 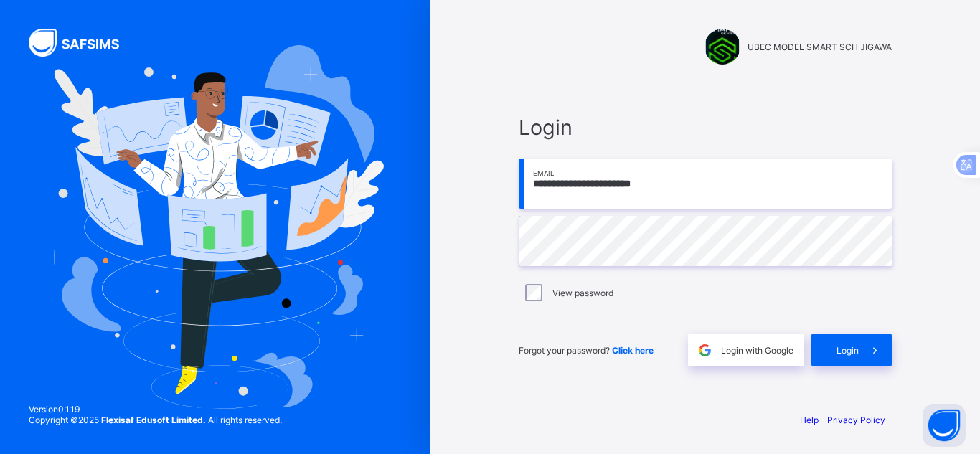 What do you see at coordinates (757, 350) in the screenshot?
I see `span: Login with Google` at bounding box center [757, 350].